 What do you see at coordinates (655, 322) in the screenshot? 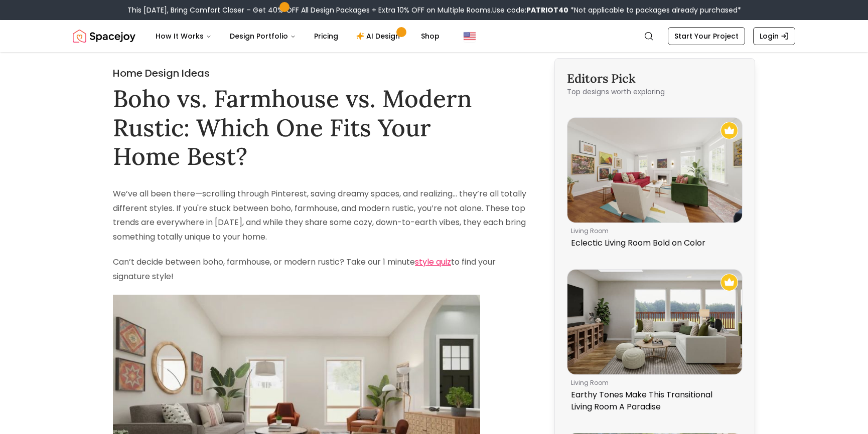
I see `img: Earthy Tones Make This Transitional Living Room A Paradise` at bounding box center [655, 322].